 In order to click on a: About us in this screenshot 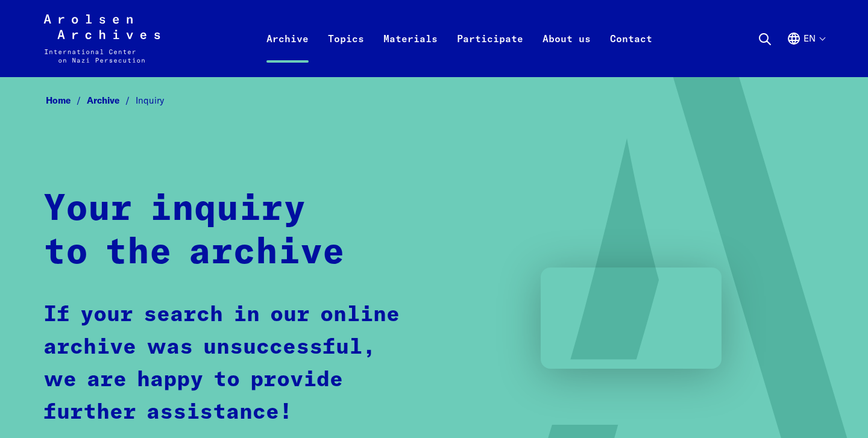, I will do `click(566, 53)`.